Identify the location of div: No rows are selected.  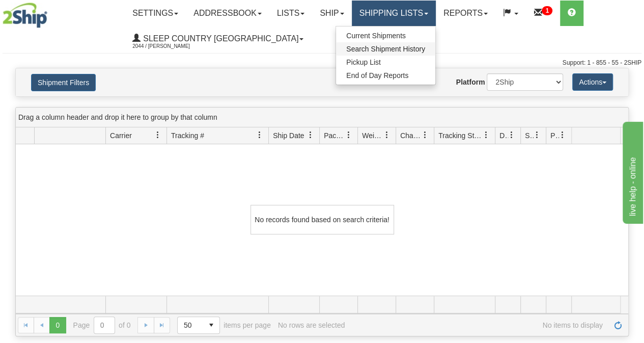
(311, 325).